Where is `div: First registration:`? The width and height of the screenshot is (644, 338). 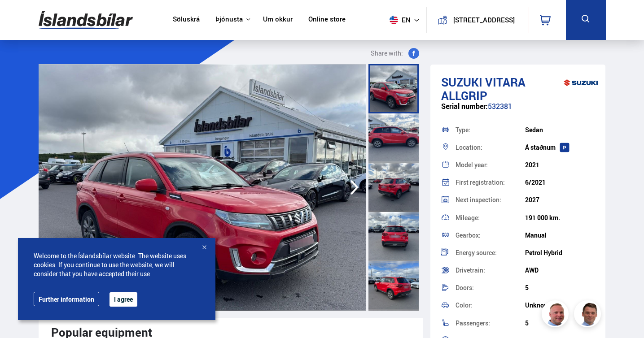
div: First registration: is located at coordinates (490, 182).